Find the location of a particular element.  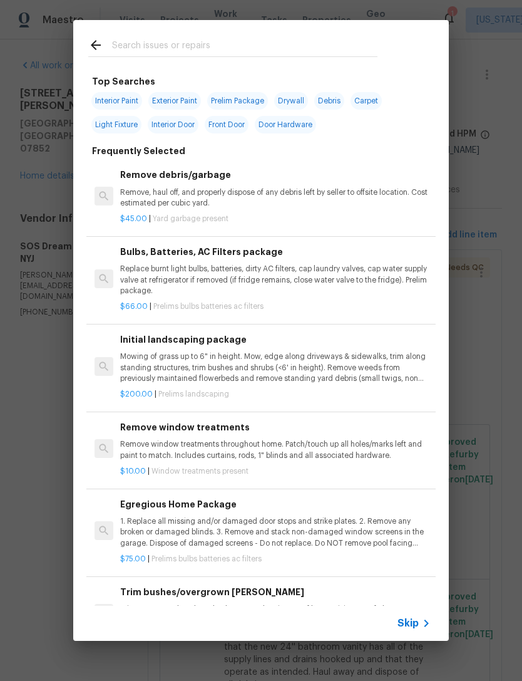

span: Window treatments present is located at coordinates (200, 471).